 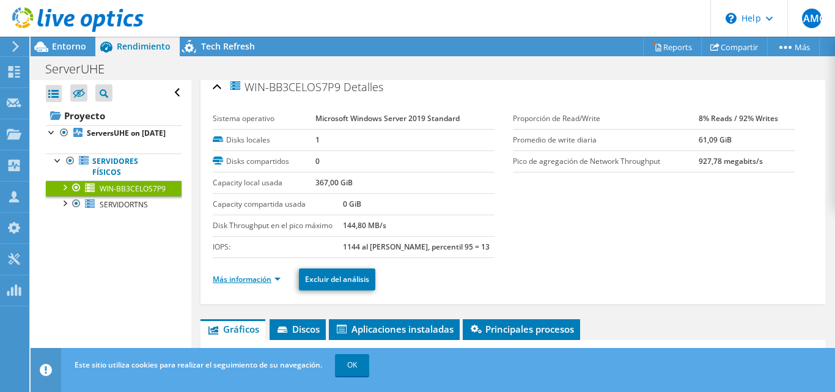 What do you see at coordinates (811, 18) in the screenshot?
I see `span: LAMC` at bounding box center [811, 18].